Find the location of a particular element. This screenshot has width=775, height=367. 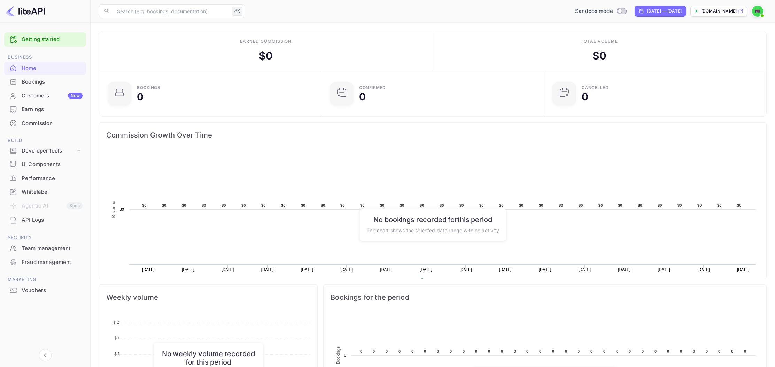

div: Getting started is located at coordinates (45, 39).